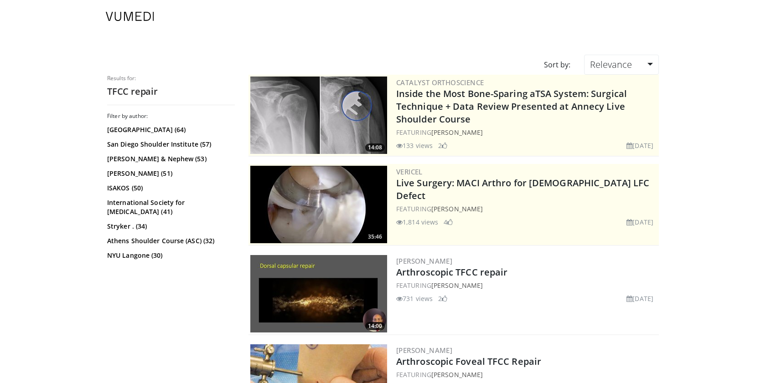 The image size is (766, 383). I want to click on a: Athens Shoulder Course (ASC) (32), so click(170, 241).